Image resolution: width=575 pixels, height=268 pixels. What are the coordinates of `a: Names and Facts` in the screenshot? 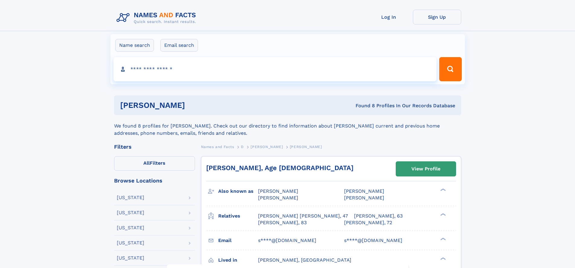 It's located at (218, 146).